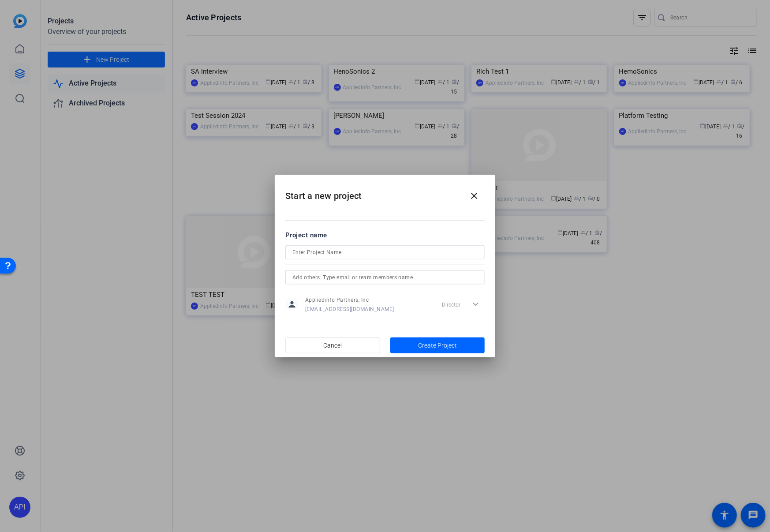  I want to click on h2: Start a new project, so click(385, 192).